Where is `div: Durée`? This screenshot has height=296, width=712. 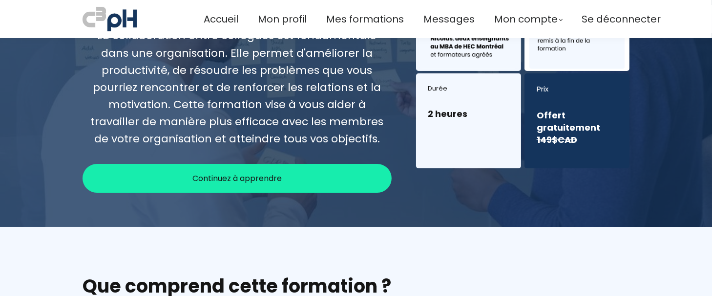
div: Durée is located at coordinates (469, 88).